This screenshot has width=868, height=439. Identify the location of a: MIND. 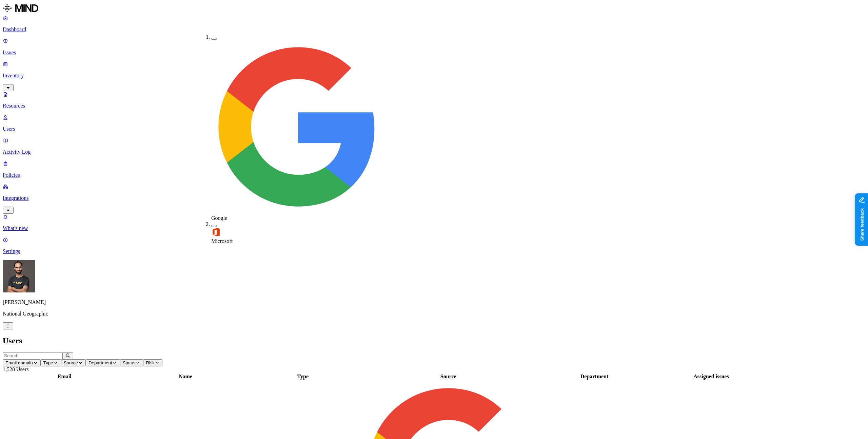
(434, 9).